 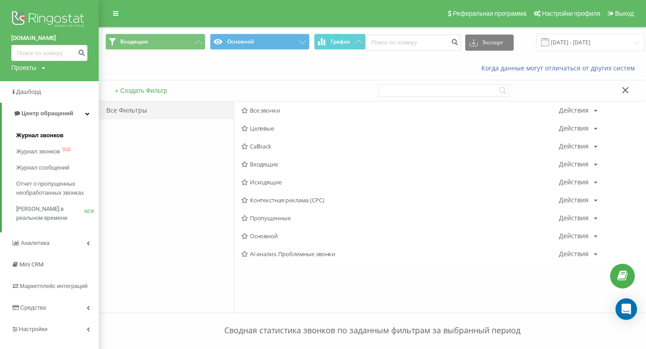 I want to click on div: Open Intercom Messenger, so click(x=626, y=309).